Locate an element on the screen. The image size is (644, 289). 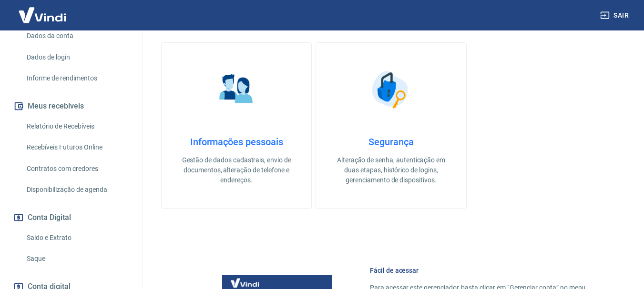
a: Recebíveis Futuros Online is located at coordinates (77, 147).